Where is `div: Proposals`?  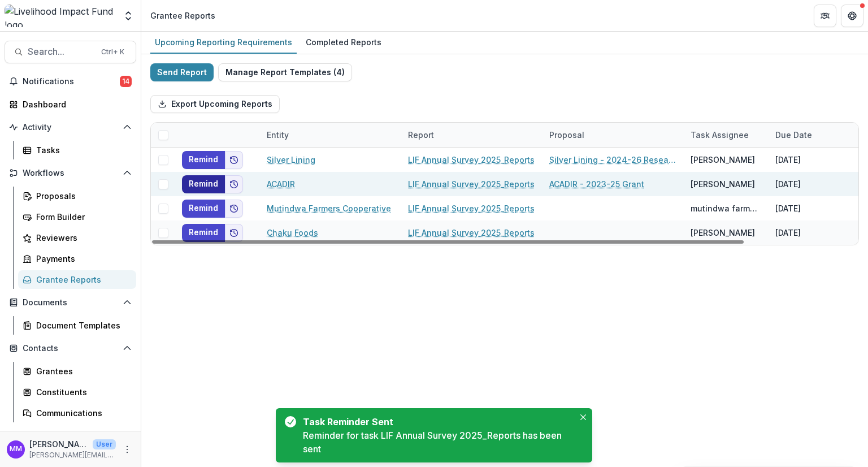
div: Proposals is located at coordinates (82, 195).